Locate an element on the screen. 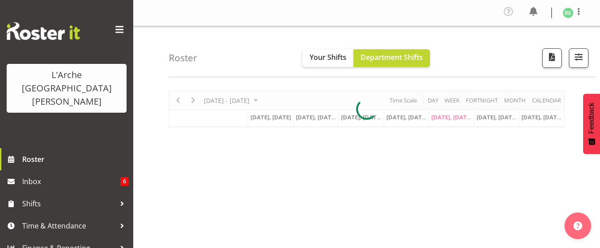 This screenshot has height=248, width=600. span: 6 is located at coordinates (124, 182).